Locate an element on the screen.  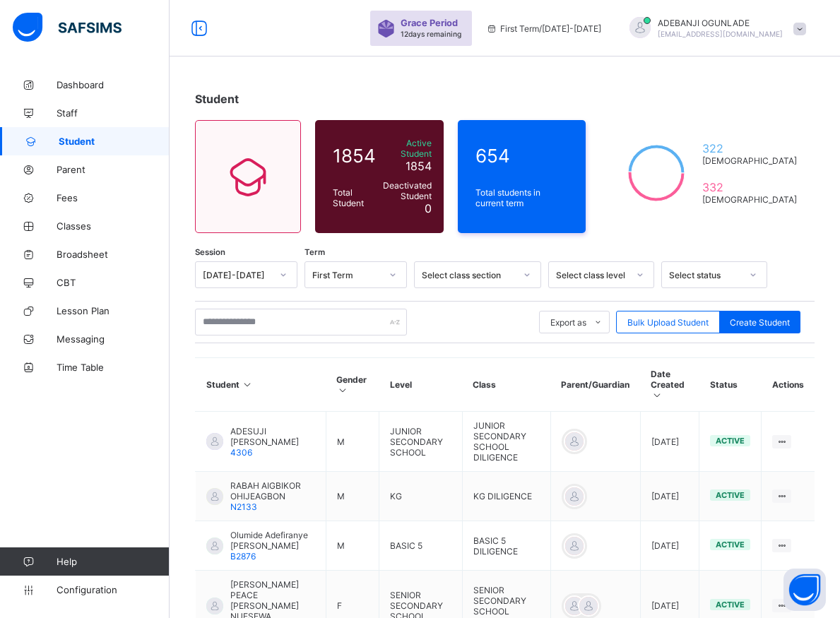
span: Messaging is located at coordinates (113, 339).